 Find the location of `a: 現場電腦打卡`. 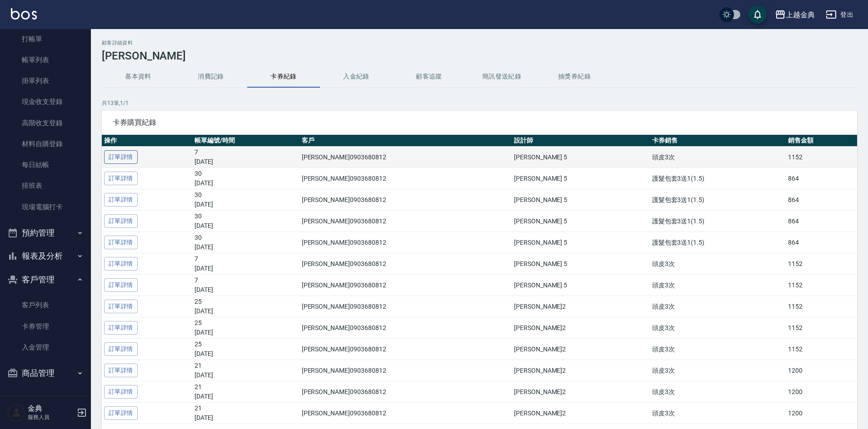

a: 現場電腦打卡 is located at coordinates (45, 207).